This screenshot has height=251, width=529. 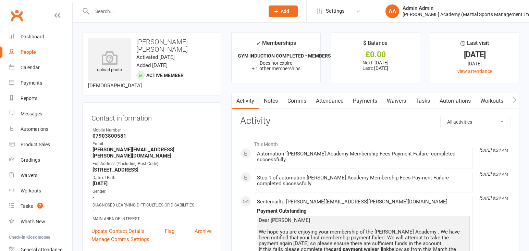 I want to click on div: People, so click(x=28, y=52).